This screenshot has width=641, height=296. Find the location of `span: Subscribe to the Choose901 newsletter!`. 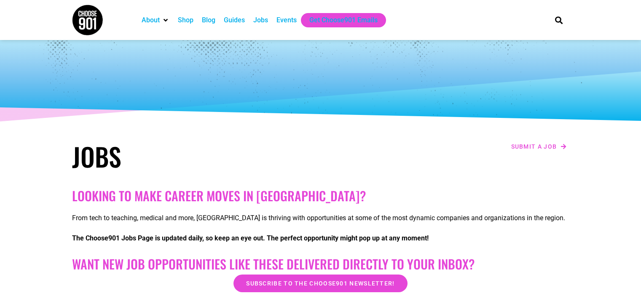

span: Subscribe to the Choose901 newsletter! is located at coordinates (320, 284).